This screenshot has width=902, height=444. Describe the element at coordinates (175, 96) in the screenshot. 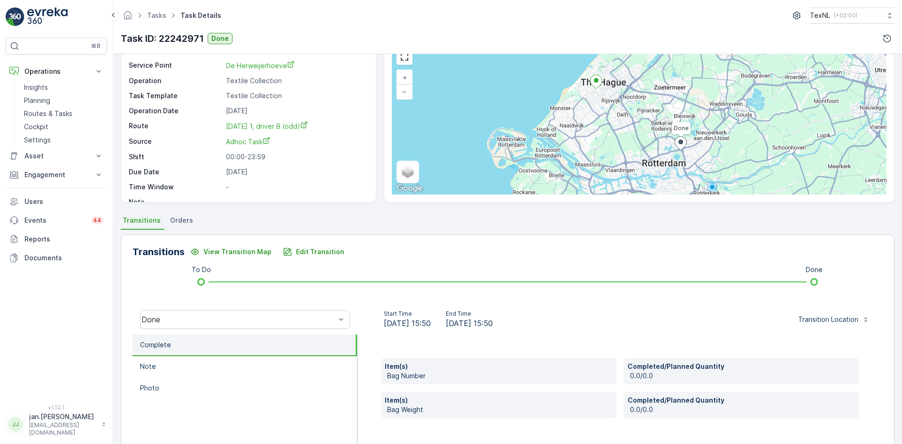

I see `p: Task Template` at that location.